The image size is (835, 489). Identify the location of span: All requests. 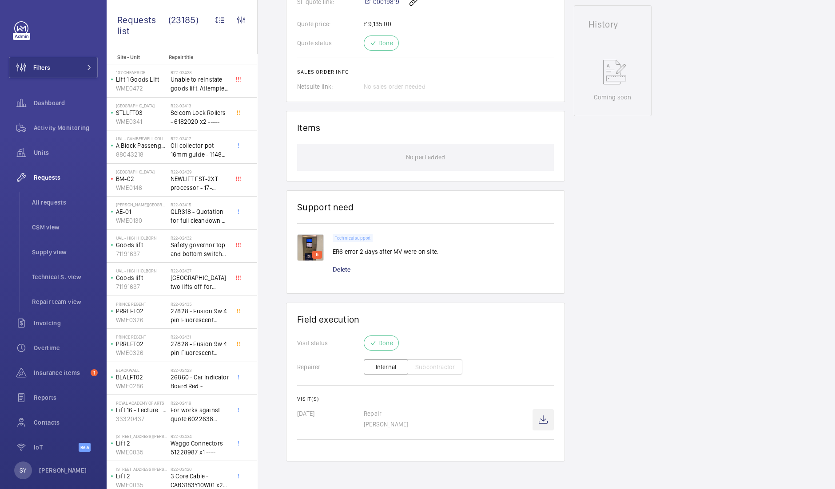
(65, 202).